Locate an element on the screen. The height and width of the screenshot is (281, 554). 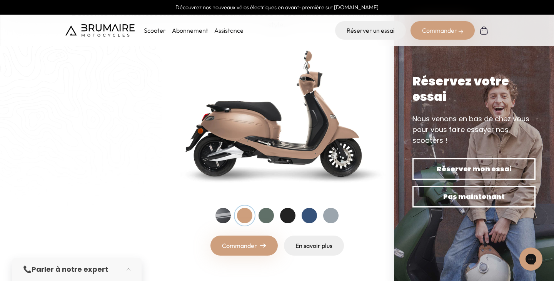
div: Commander is located at coordinates (443, 30).